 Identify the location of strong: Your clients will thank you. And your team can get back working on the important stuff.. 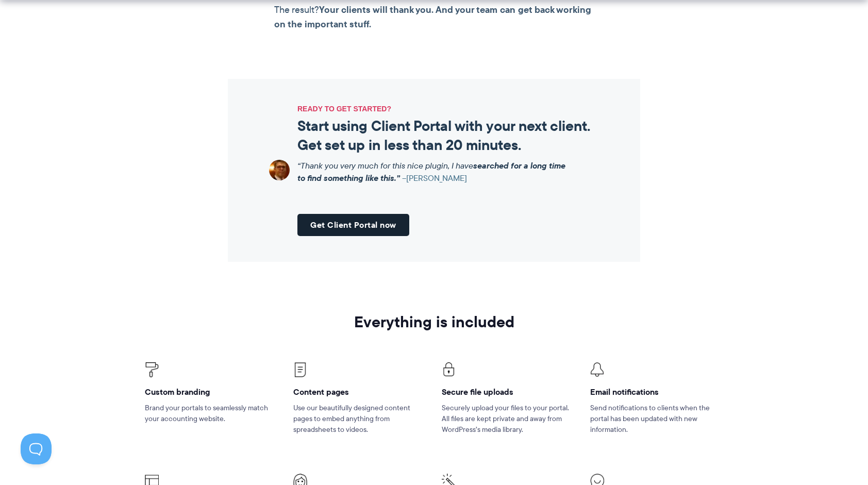
(432, 16).